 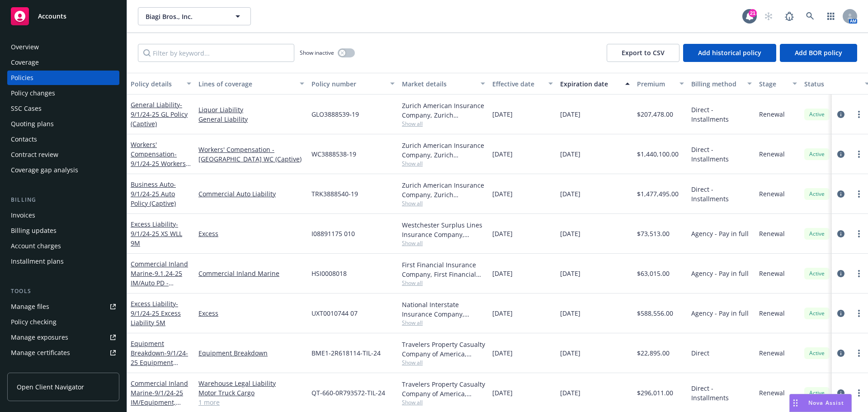 I want to click on a: Quoting plans, so click(x=63, y=124).